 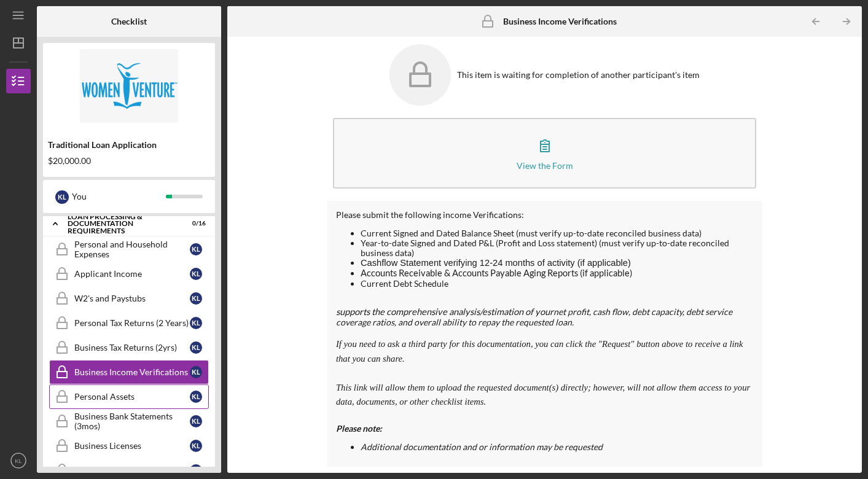 What do you see at coordinates (194, 223) in the screenshot?
I see `div: 0 / 16` at bounding box center [194, 223].